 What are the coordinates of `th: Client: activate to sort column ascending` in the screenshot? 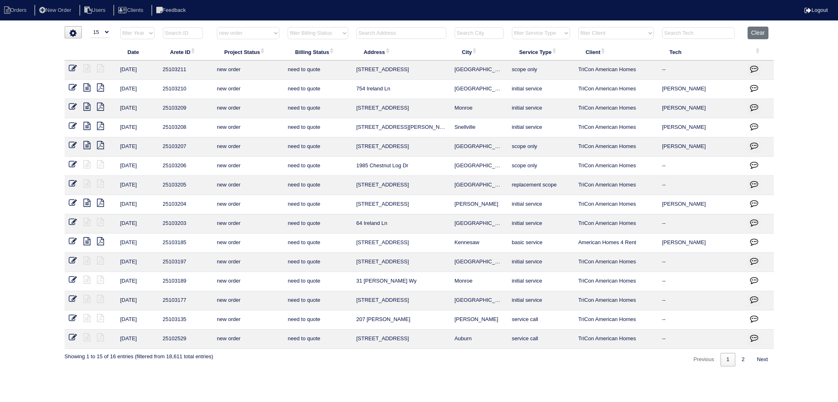 It's located at (616, 52).